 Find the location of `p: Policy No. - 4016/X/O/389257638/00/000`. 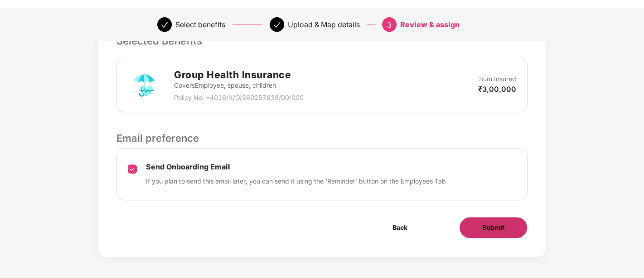

p: Policy No. - 4016/X/O/389257638/00/000 is located at coordinates (239, 98).